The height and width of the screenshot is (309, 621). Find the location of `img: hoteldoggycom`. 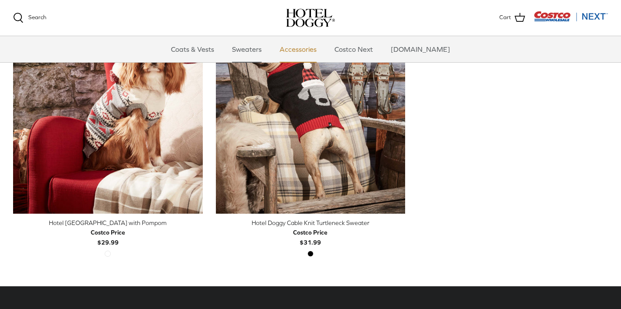

img: hoteldoggycom is located at coordinates (310, 18).